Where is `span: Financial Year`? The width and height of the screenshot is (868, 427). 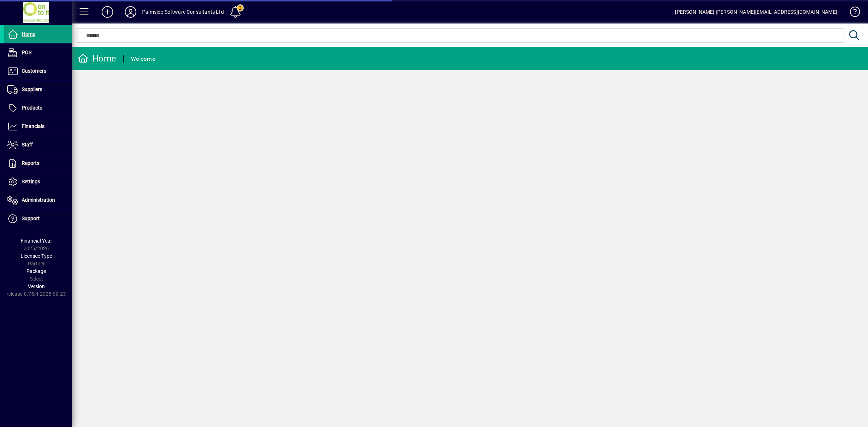
span: Financial Year is located at coordinates (36, 241).